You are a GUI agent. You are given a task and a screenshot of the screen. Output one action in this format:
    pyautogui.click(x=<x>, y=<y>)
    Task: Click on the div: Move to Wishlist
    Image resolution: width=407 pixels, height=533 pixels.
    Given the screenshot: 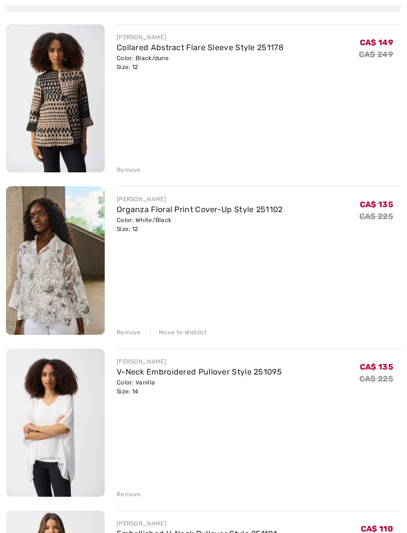 What is the action you would take?
    pyautogui.click(x=179, y=332)
    